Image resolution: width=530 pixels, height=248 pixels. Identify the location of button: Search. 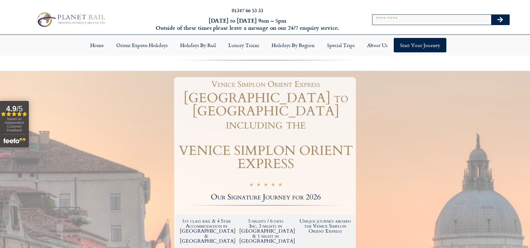
(501, 20).